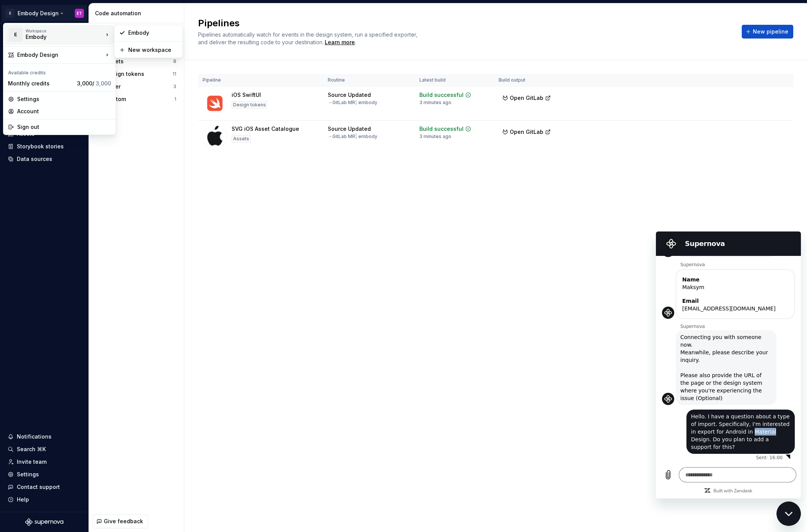 The height and width of the screenshot is (532, 807). What do you see at coordinates (64, 112) in the screenshot?
I see `div: Account` at bounding box center [64, 112].